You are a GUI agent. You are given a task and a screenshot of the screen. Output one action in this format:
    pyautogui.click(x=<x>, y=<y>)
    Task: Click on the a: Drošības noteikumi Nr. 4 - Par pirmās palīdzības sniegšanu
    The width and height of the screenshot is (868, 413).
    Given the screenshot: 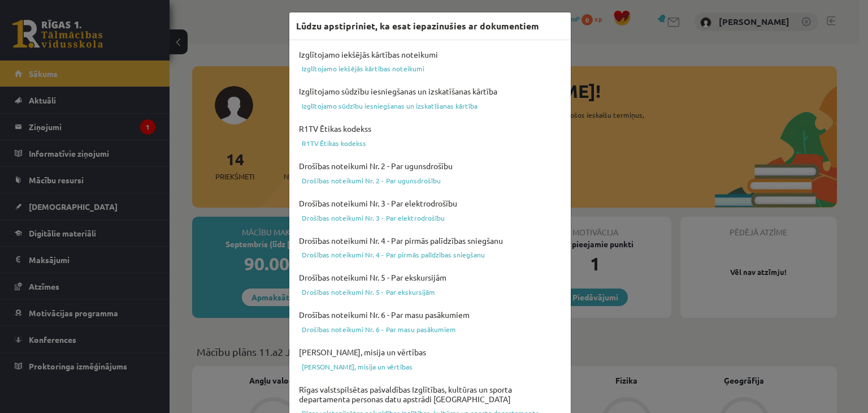 What is the action you would take?
    pyautogui.click(x=430, y=255)
    